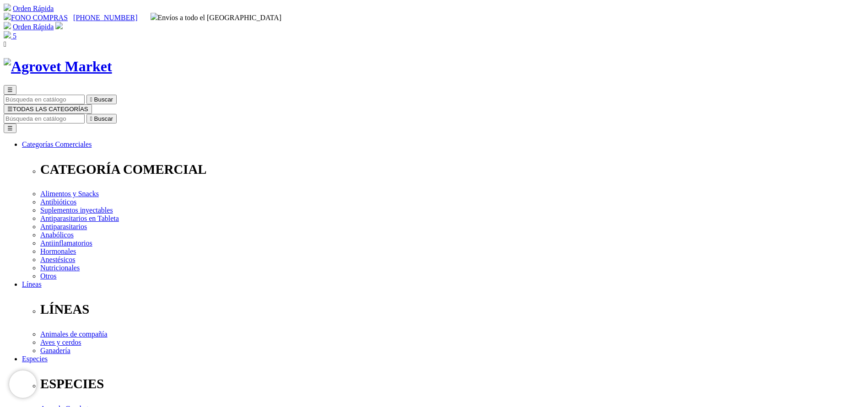  What do you see at coordinates (61, 342) in the screenshot?
I see `span: Aves y cerdos` at bounding box center [61, 342].